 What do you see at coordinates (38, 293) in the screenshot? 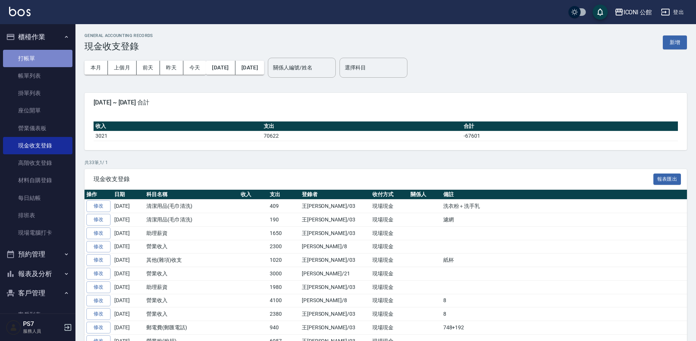
I see `button: 客戶管理` at bounding box center [38, 293].